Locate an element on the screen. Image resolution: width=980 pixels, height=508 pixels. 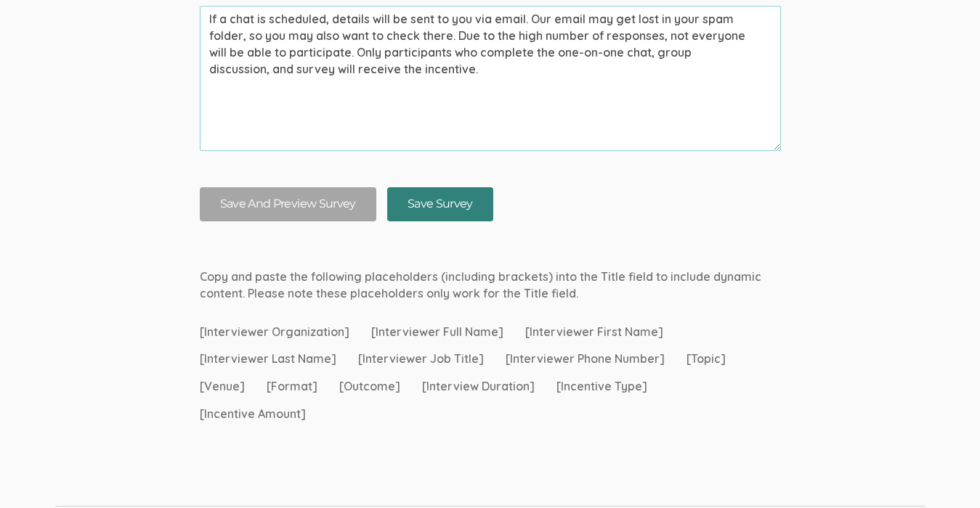
span: [Interviewer Full Name] is located at coordinates (437, 331).